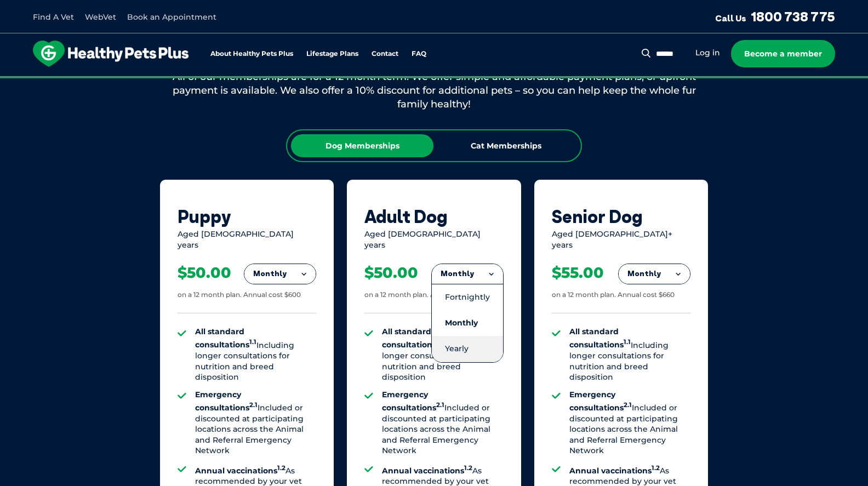 Image resolution: width=868 pixels, height=486 pixels. What do you see at coordinates (468, 348) in the screenshot?
I see `li: Yearly` at bounding box center [468, 348].